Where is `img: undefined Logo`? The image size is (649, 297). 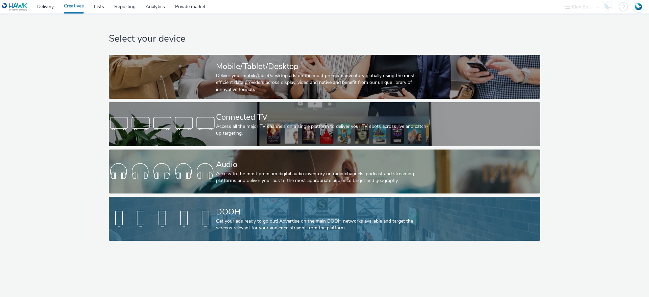 img: undefined Logo is located at coordinates (15, 7).